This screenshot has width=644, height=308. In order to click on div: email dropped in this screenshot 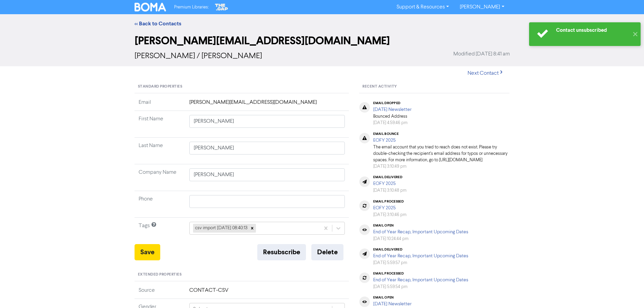, I will do `click(392, 103)`.